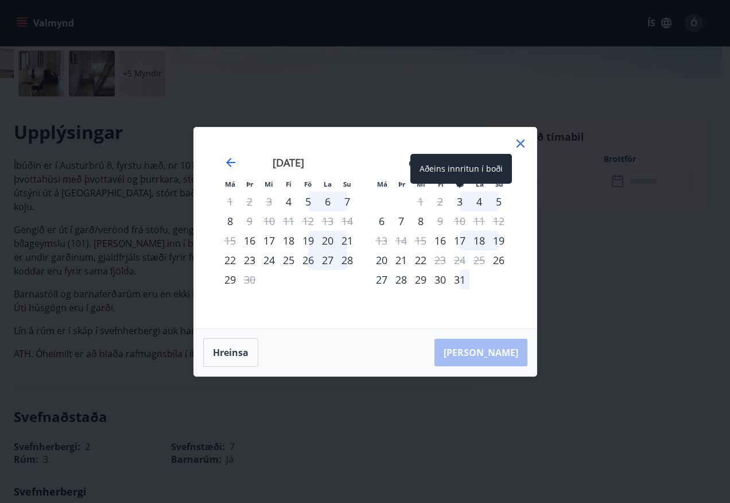 The width and height of the screenshot is (730, 503). I want to click on td: Choose mánudagur, 8. september 2025 as your check-in date. It’s available., so click(230, 221).